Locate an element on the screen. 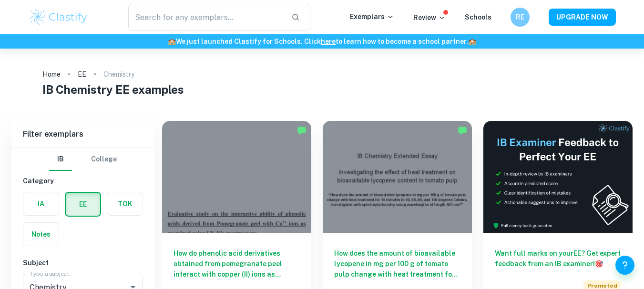  img: Thumbnail is located at coordinates (558, 177).